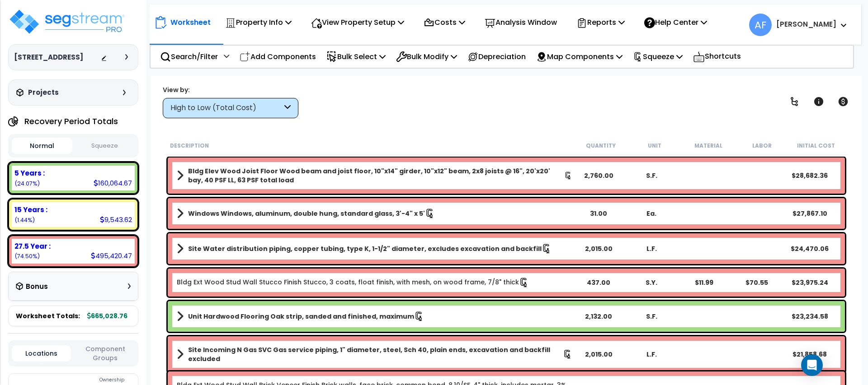  What do you see at coordinates (27, 256) in the screenshot?
I see `small: (74.50%)` at bounding box center [27, 256].